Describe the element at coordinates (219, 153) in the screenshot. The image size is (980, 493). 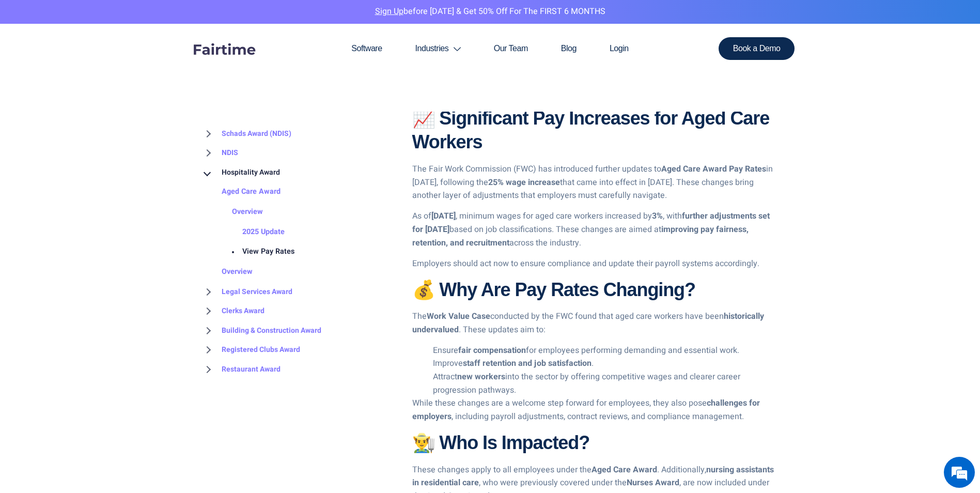
I see `a: NDIS` at that location.